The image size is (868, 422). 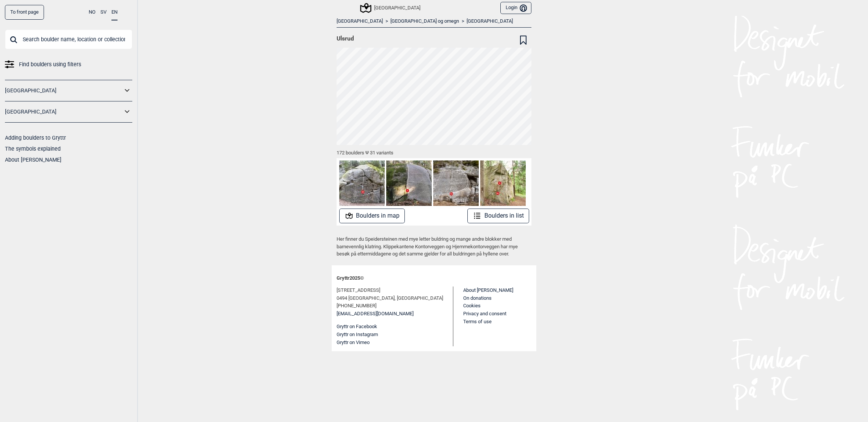 I want to click on a: On donations, so click(x=477, y=298).